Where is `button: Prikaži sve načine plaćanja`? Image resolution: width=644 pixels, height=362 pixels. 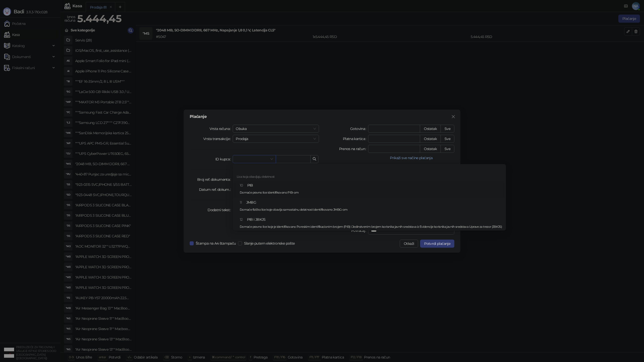 button: Prikaži sve načine plaćanja is located at coordinates (411, 158).